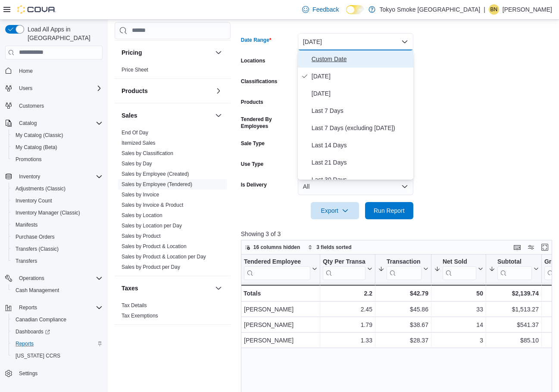  Describe the element at coordinates (29, 177) in the screenshot. I see `span: Inventory` at that location.